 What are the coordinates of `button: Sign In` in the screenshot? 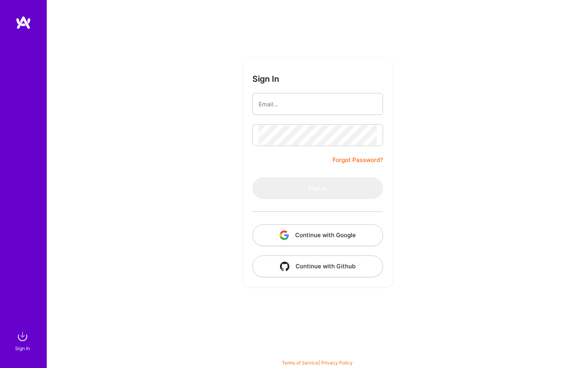 It's located at (318, 188).